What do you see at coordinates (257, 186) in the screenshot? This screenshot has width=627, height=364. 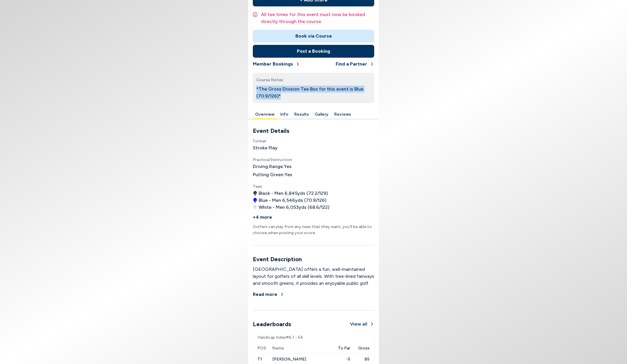 I see `span: Tees` at bounding box center [257, 186].